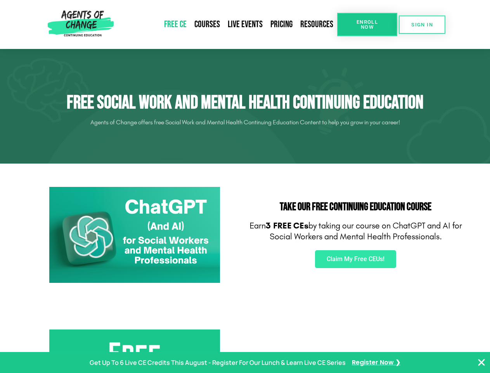  Describe the element at coordinates (356, 231) in the screenshot. I see `p: Earn by taking our course on ChatGPT and AI for Social Workers and Mental Health Professionals.` at that location.